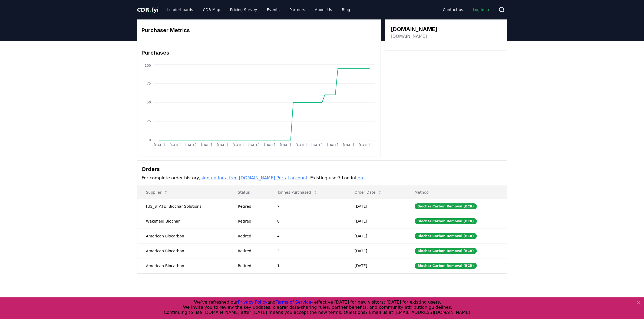 Image resolution: width=644 pixels, height=319 pixels. Describe the element at coordinates (148, 10) in the screenshot. I see `a: CDR.fyi` at that location.